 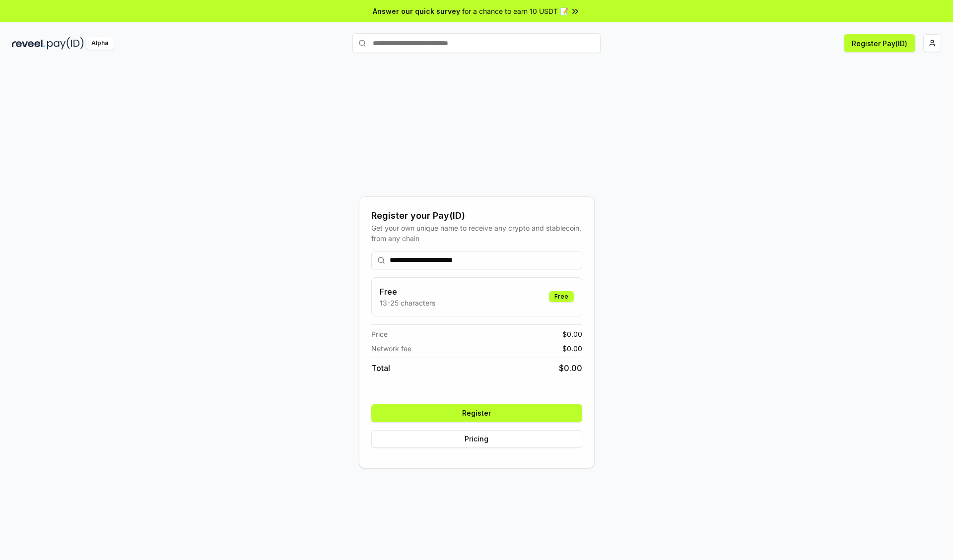 What do you see at coordinates (516, 11) in the screenshot?
I see `span: for a chance to earn 10 USDT 📝` at bounding box center [516, 11].